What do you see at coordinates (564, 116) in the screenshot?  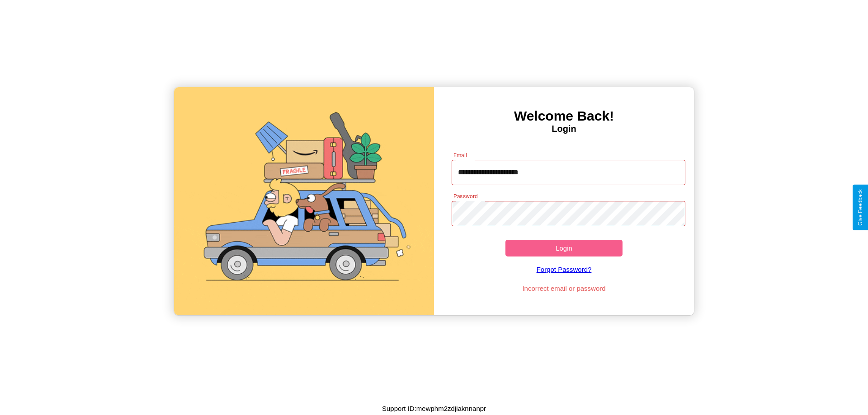 I see `h3: Welcome Back!` at bounding box center [564, 116].